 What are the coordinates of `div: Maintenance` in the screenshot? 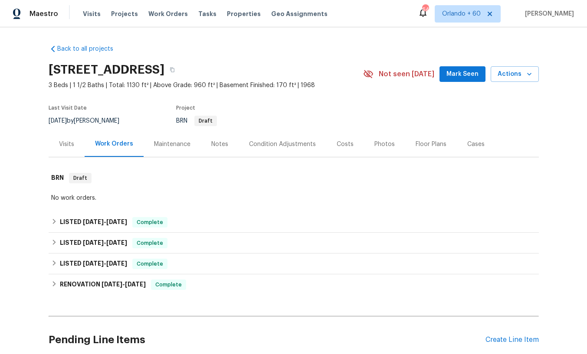 It's located at (172, 144).